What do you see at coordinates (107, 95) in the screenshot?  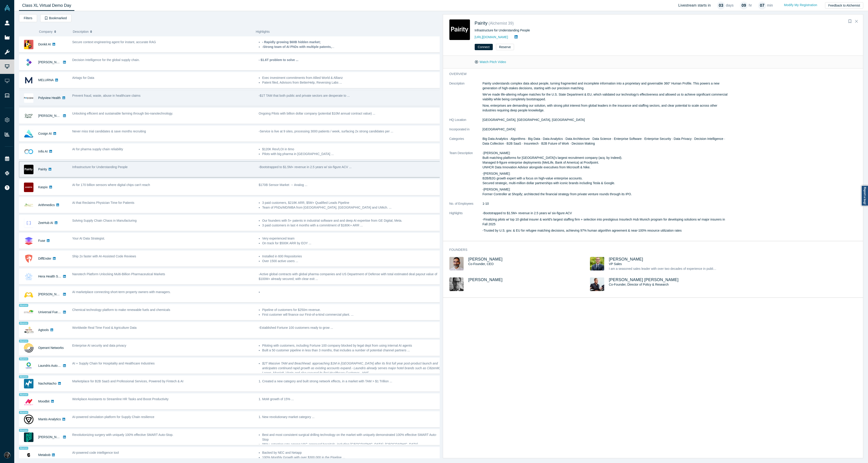 I see `span: Prevent fraud, waste, abuse in healthcare claims` at bounding box center [107, 95].